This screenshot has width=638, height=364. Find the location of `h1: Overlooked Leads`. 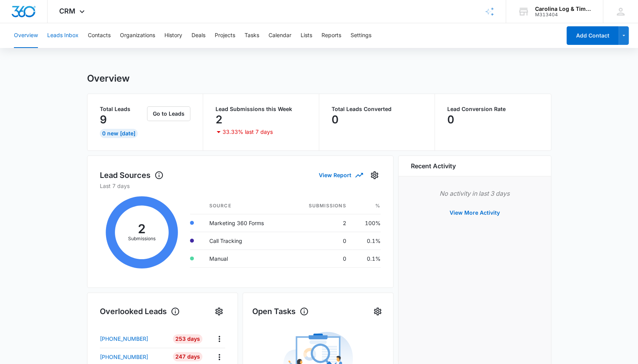

h1: Overlooked Leads is located at coordinates (140, 311).